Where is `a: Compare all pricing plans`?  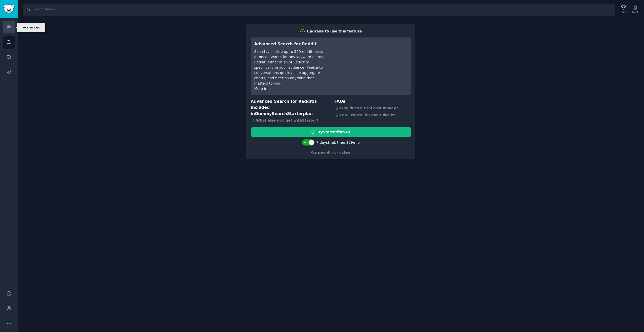
a: Compare all pricing plans is located at coordinates (331, 152).